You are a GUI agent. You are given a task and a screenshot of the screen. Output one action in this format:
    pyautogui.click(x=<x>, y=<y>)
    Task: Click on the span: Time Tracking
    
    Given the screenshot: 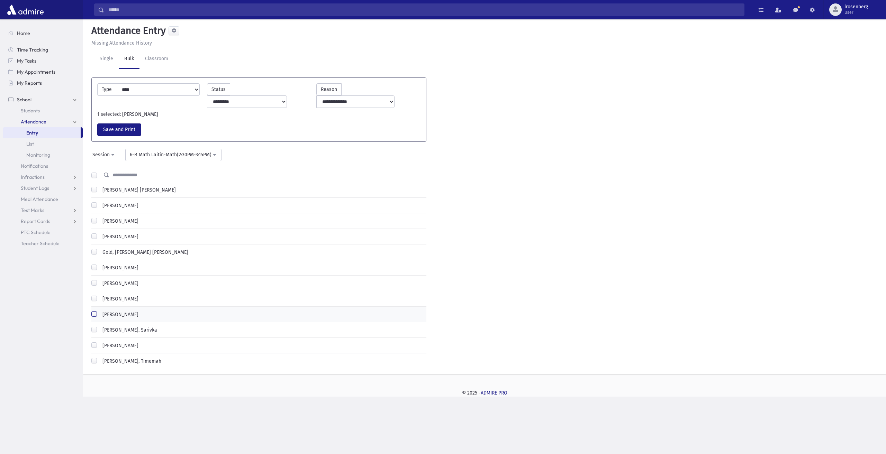 What is the action you would take?
    pyautogui.click(x=33, y=50)
    